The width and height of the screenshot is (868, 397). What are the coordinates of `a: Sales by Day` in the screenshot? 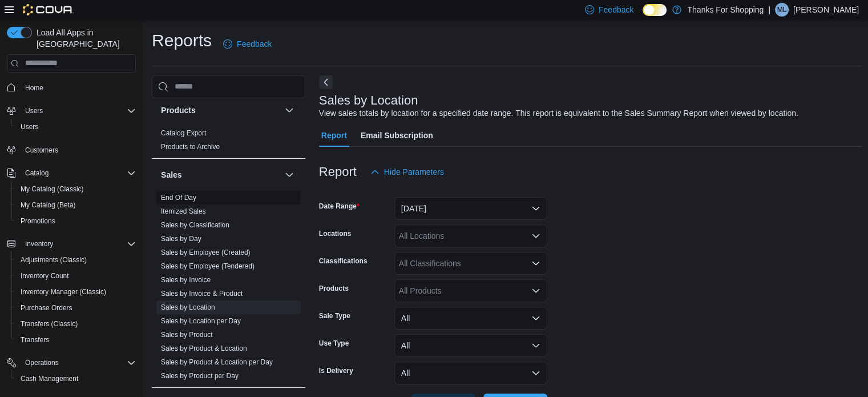 It's located at (181, 239).